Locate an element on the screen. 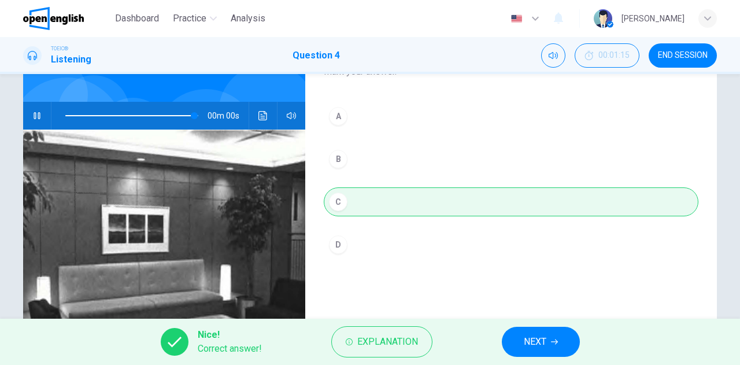 This screenshot has height=365, width=740. button: Analysis is located at coordinates (248, 18).